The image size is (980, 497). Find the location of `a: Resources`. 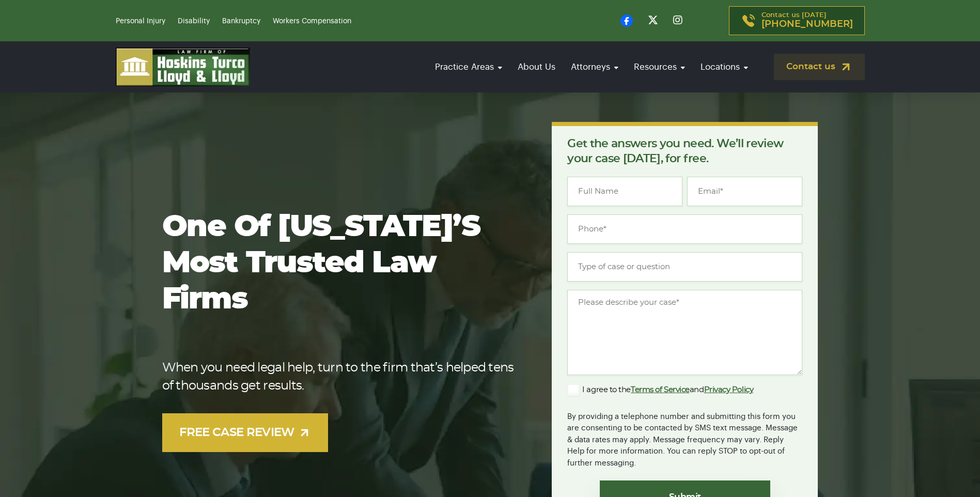

a: Resources is located at coordinates (660, 67).